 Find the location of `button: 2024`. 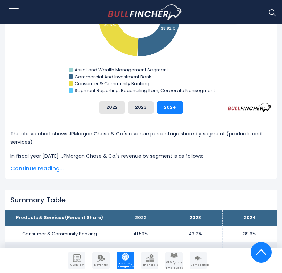

button: 2024 is located at coordinates (170, 108).